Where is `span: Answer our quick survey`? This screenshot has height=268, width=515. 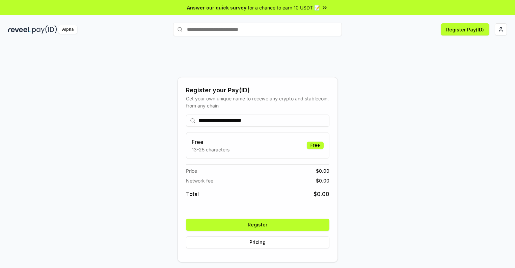
span: Answer our quick survey is located at coordinates (217, 7).